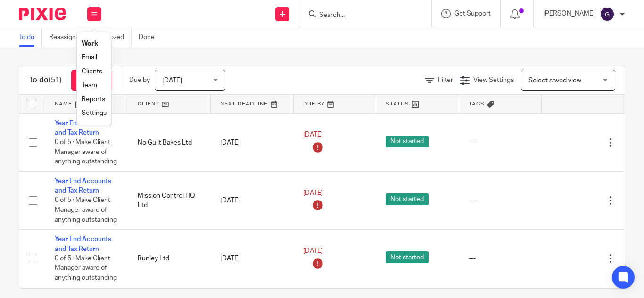 This screenshot has height=298, width=644. I want to click on a: + Add task, so click(91, 80).